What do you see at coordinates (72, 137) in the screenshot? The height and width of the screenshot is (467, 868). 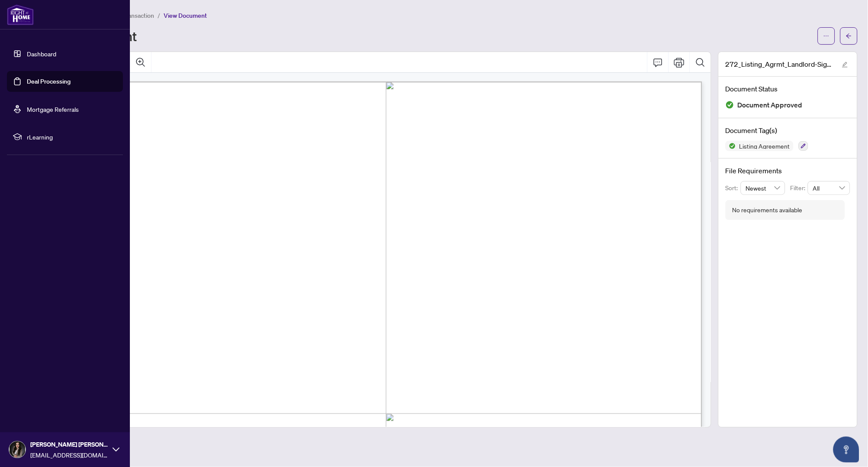 I see `span: rLearning` at bounding box center [72, 137].